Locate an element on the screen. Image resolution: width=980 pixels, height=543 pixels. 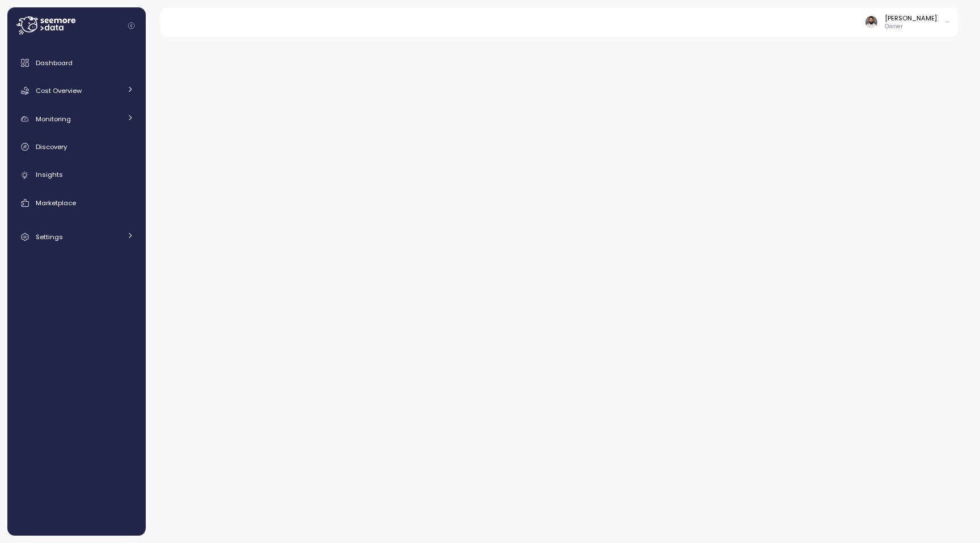
p: Owner is located at coordinates (911, 27).